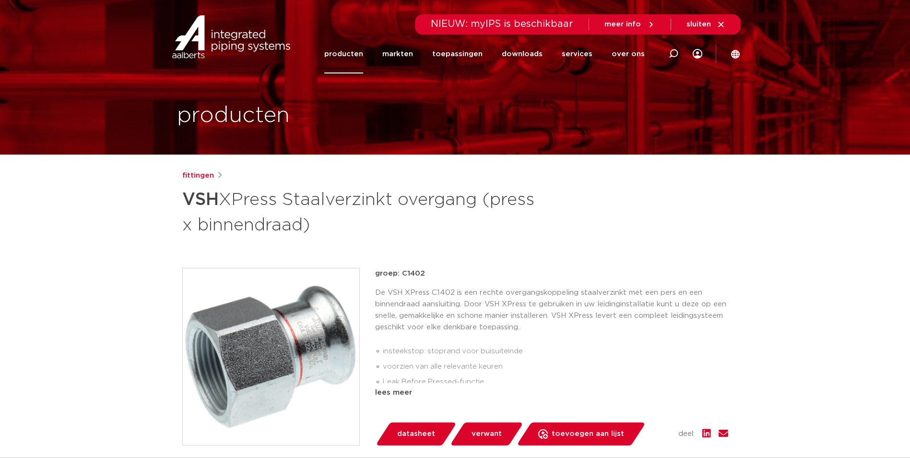 The height and width of the screenshot is (458, 910). Describe the element at coordinates (198, 176) in the screenshot. I see `a: fittingen` at that location.